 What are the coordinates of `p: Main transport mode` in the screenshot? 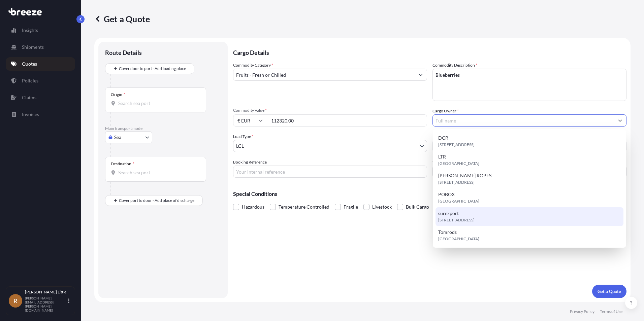 It's located at (163, 129).